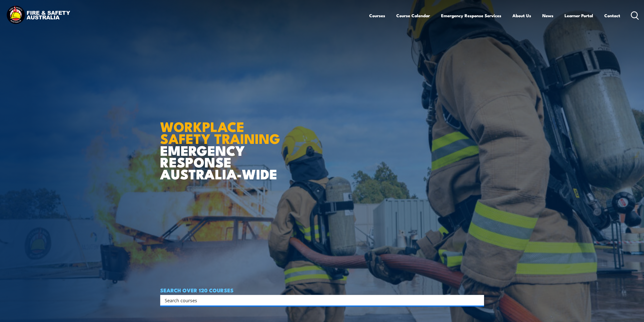 Image resolution: width=644 pixels, height=322 pixels. I want to click on input: Search input, so click(319, 300).